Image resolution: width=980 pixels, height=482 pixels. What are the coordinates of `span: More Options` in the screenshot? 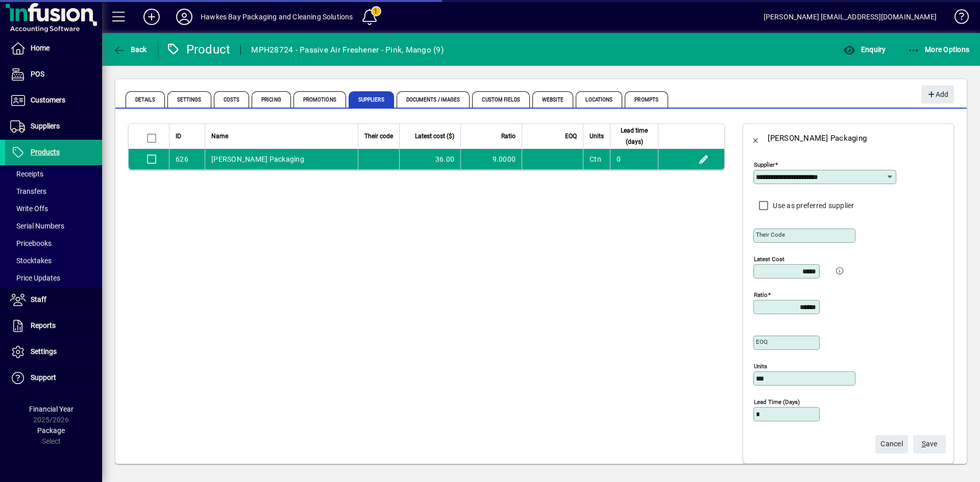 It's located at (939, 50).